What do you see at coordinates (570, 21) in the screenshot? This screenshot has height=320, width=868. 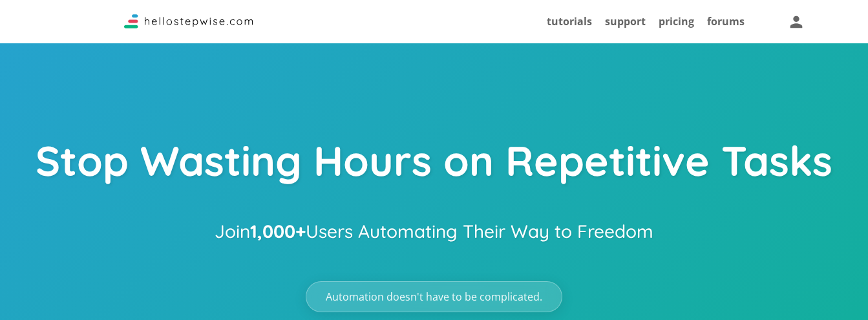 I see `a: tutorials` at bounding box center [570, 21].